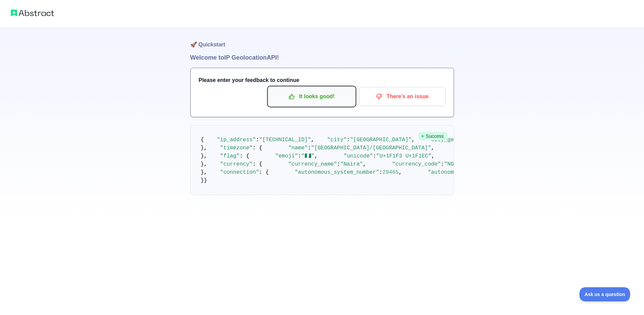 The image size is (644, 315). What do you see at coordinates (312, 164) in the screenshot?
I see `span: "currency_name"` at bounding box center [312, 164].